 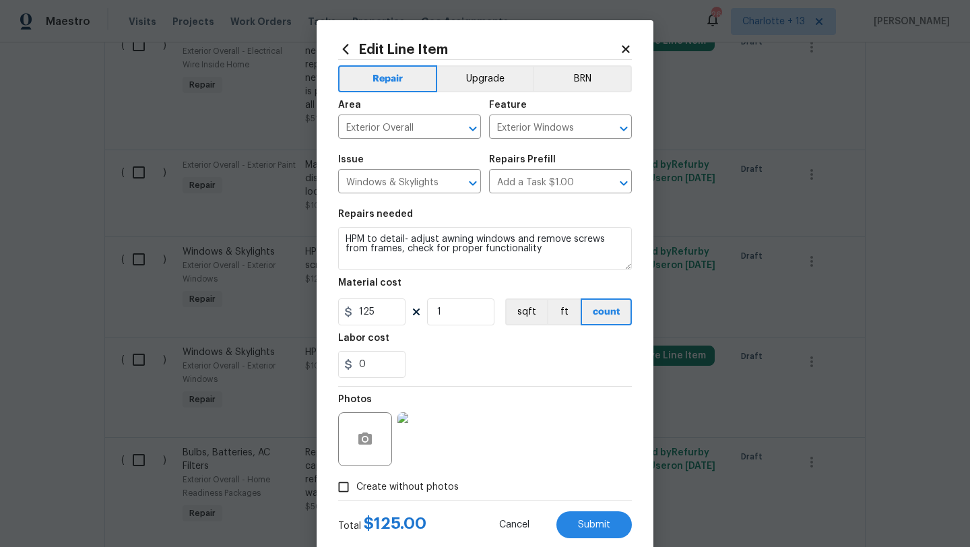 What do you see at coordinates (364, 338) in the screenshot?
I see `h5: Labor cost` at bounding box center [364, 338].